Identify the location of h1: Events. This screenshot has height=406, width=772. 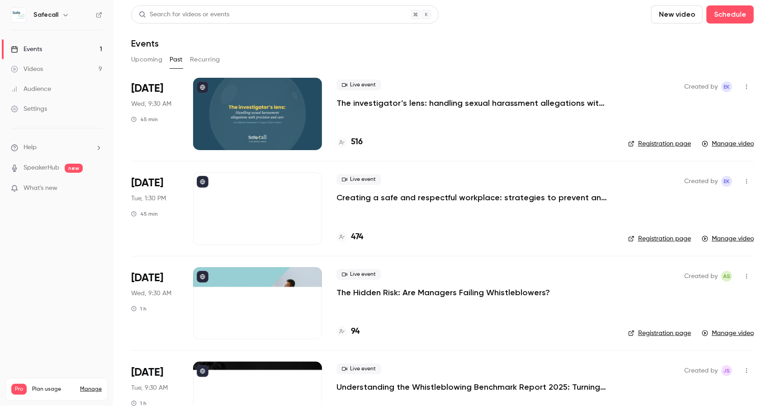
(145, 43).